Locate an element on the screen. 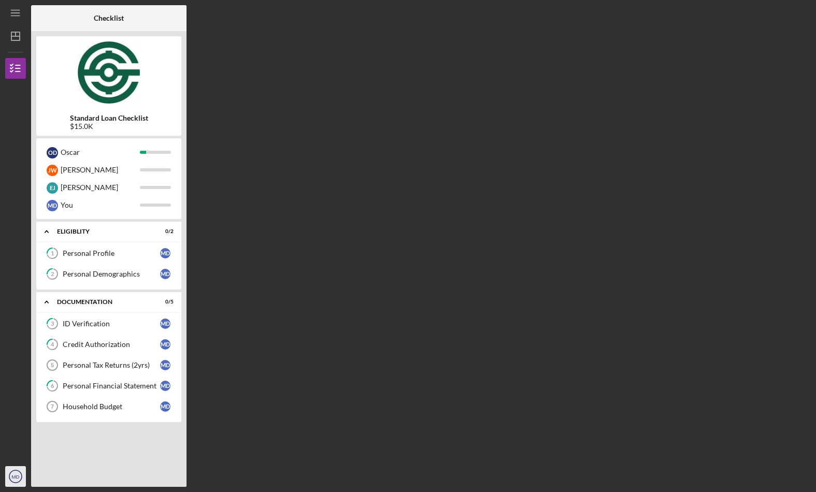 The image size is (816, 492). div: You is located at coordinates (100, 205).